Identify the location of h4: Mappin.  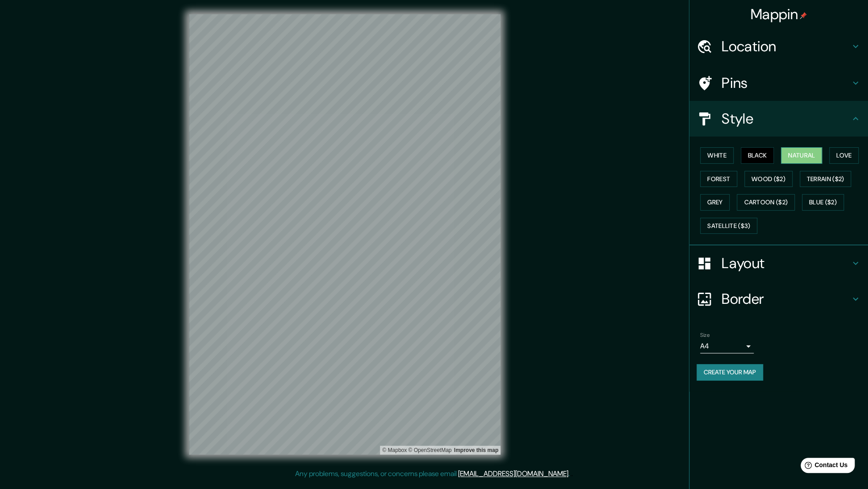
(779, 14).